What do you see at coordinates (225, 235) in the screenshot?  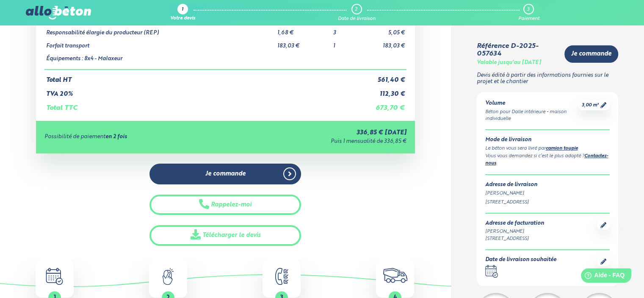 I see `a: Télécharger le devis` at bounding box center [225, 235].